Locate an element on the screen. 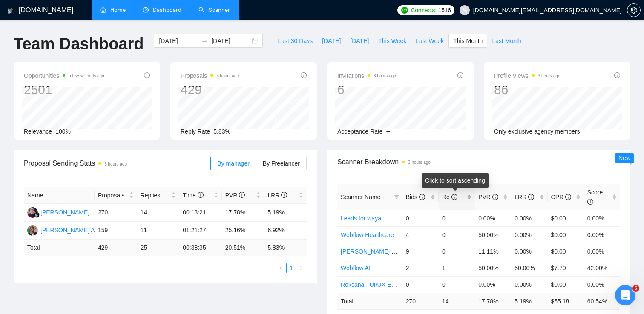 The height and width of the screenshot is (314, 644). span: filter is located at coordinates (396, 197).